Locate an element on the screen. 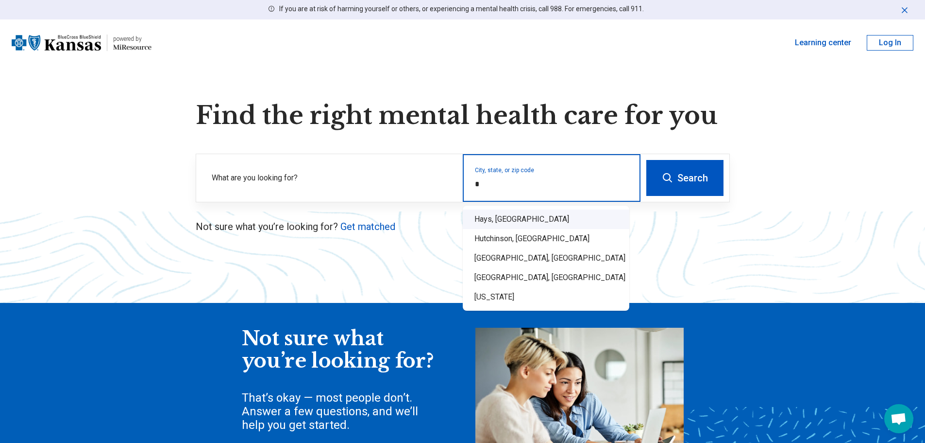  p: If you are at risk of harming yourself or others, or experiencing a mental health crisis, call 98... is located at coordinates (462, 9).